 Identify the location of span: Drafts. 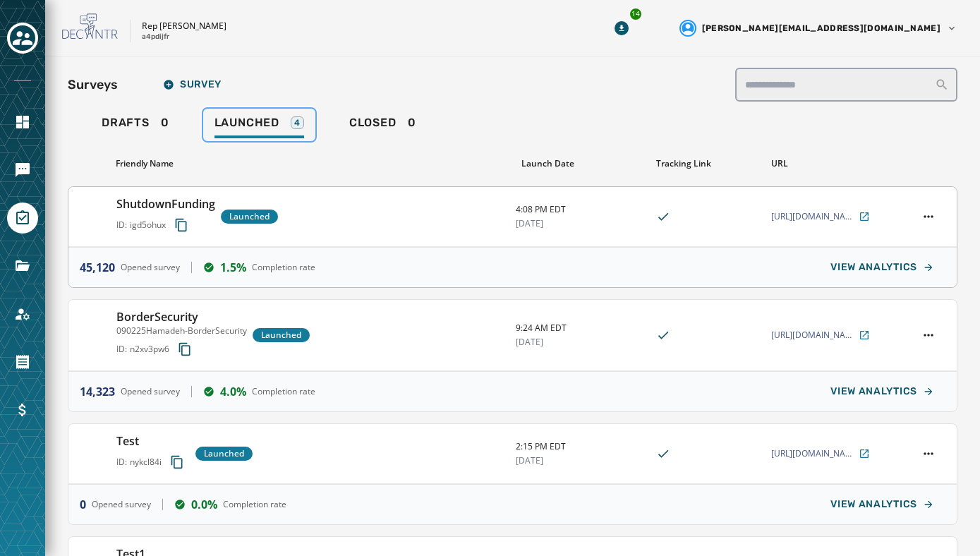
(125, 122).